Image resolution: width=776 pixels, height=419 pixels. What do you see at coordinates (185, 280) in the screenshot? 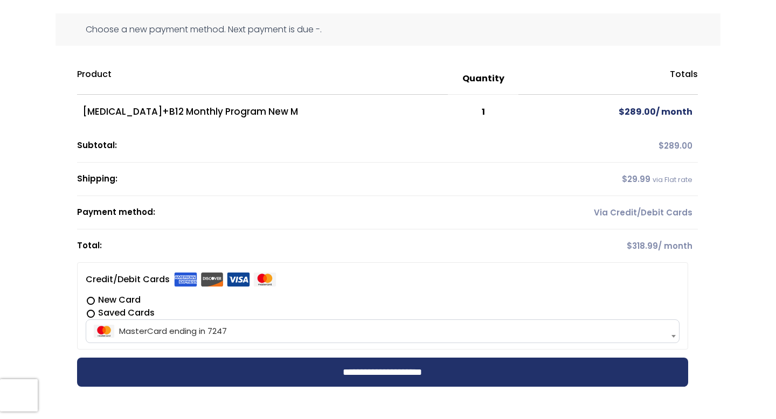
I see `img: amex.svg` at bounding box center [185, 280].